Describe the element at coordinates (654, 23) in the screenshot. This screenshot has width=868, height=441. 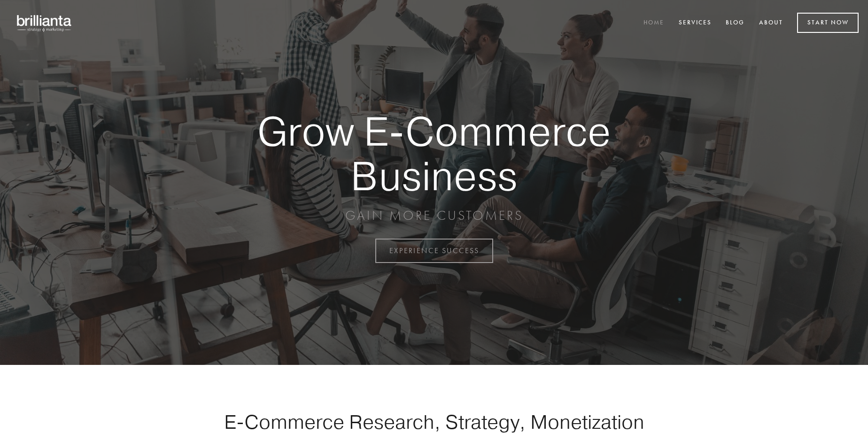
I see `a: Home` at that location.